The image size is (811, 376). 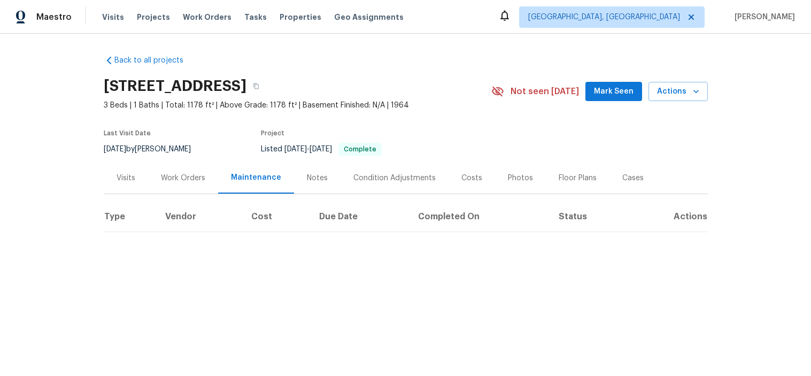 I want to click on div: Work Orders, so click(x=183, y=178).